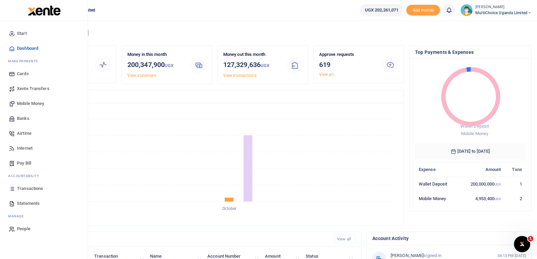 The image size is (537, 259). What do you see at coordinates (423, 9) in the screenshot?
I see `a: Add money` at bounding box center [423, 9].